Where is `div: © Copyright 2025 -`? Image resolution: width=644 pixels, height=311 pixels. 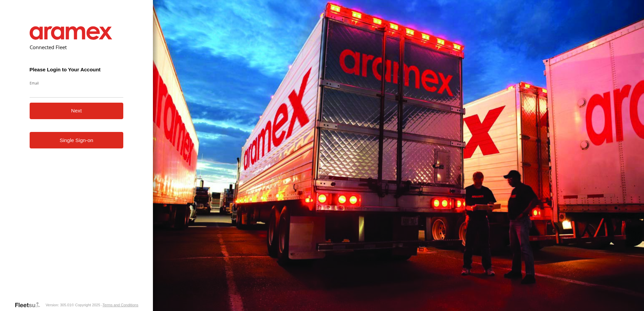 div: © Copyright 2025 - is located at coordinates (105, 305).